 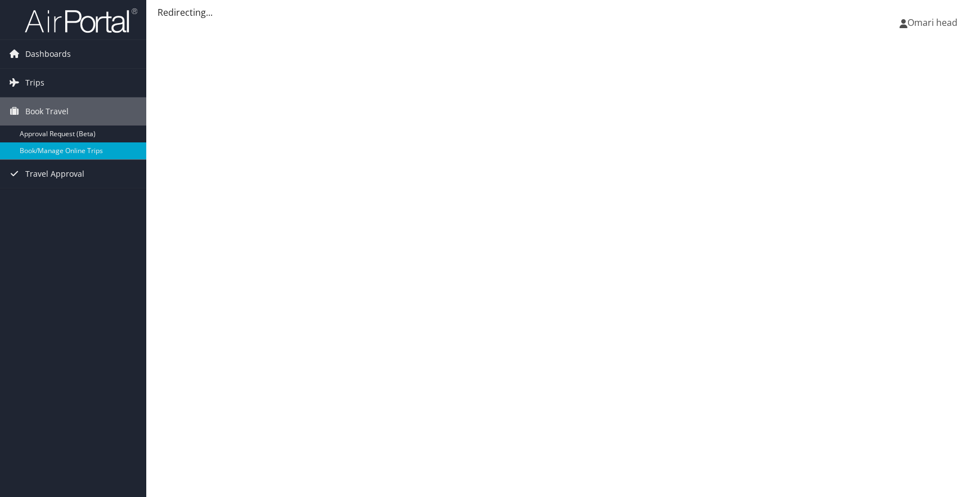 I want to click on span: Travel Approval, so click(x=55, y=174).